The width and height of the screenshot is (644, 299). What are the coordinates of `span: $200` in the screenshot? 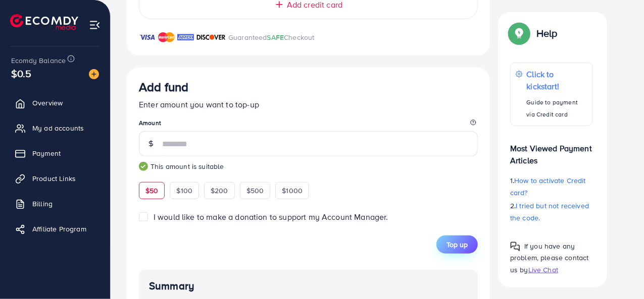 It's located at (219, 191).